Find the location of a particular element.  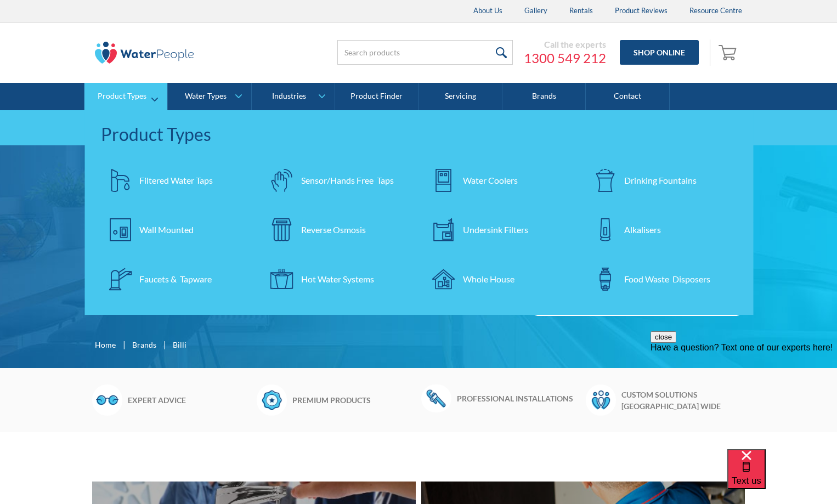

div: Wall Mounted is located at coordinates (166, 230).